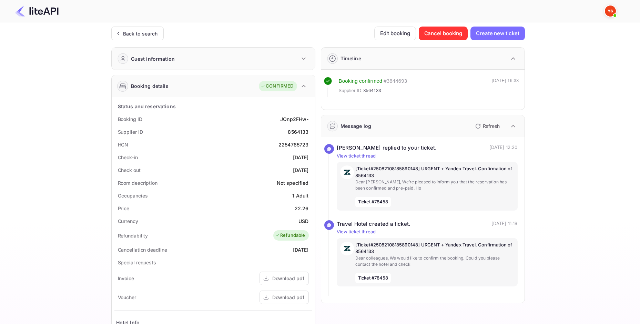  What do you see at coordinates (486, 126) in the screenshot?
I see `button: Refresh` at bounding box center [486, 126].